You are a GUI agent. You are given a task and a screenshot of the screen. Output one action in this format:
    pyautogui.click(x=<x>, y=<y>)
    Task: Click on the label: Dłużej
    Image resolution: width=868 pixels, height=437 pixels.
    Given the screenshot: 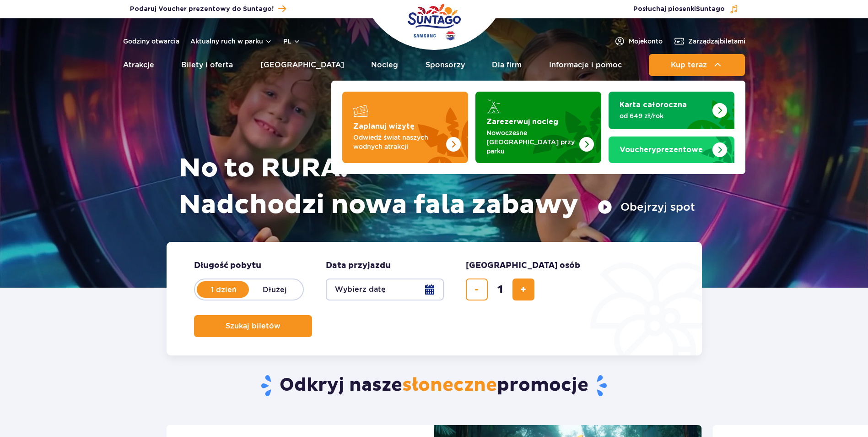 What is the action you would take?
    pyautogui.click(x=275, y=289)
    